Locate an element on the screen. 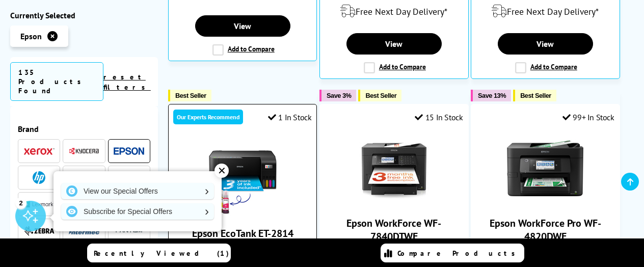 This screenshot has height=267, width=644. a: Compare Products is located at coordinates (453, 253).